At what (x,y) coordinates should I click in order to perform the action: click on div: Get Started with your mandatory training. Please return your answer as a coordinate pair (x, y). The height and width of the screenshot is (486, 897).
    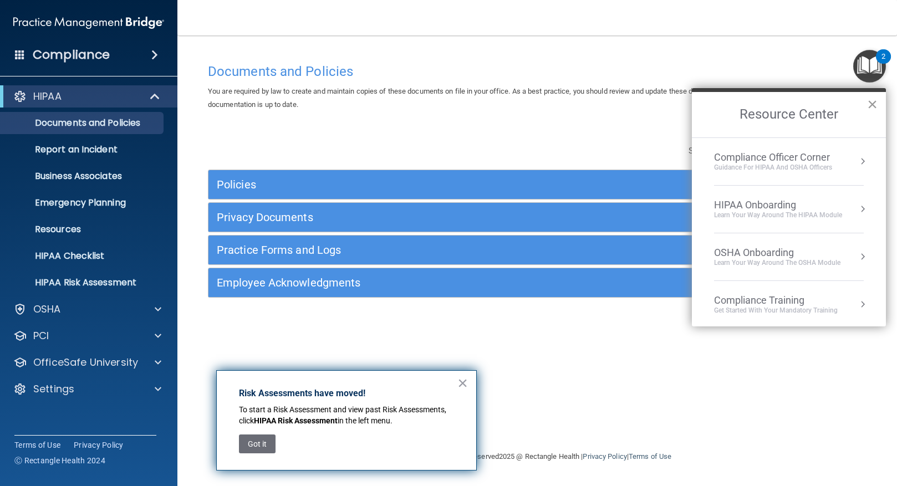
    Looking at the image, I should click on (775, 310).